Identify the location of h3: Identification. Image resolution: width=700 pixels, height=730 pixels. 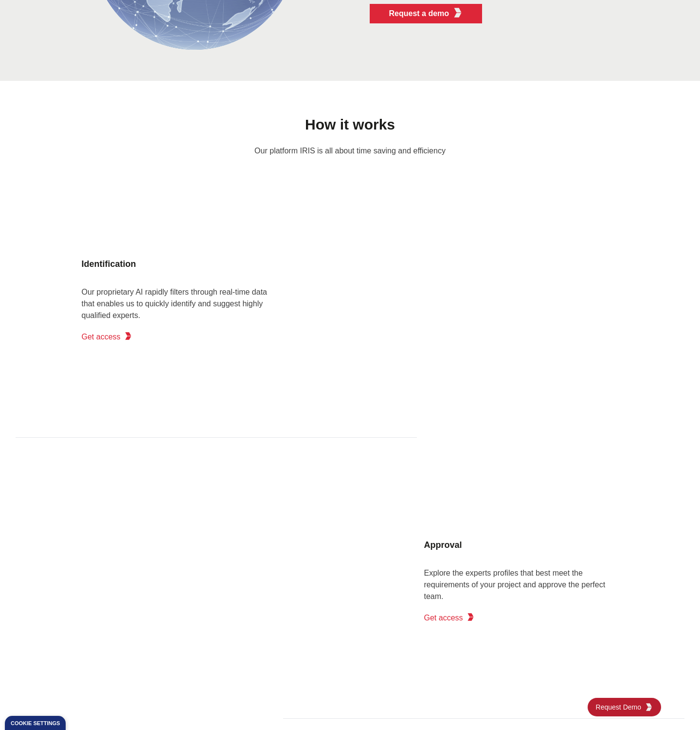
(179, 264).